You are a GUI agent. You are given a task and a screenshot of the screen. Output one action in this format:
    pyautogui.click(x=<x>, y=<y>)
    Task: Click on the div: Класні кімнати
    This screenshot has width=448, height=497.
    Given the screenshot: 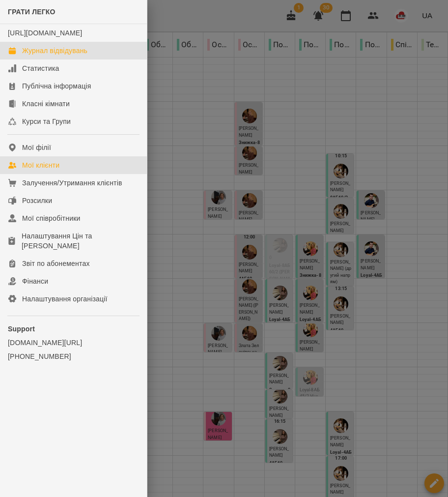 What is the action you would take?
    pyautogui.click(x=46, y=104)
    